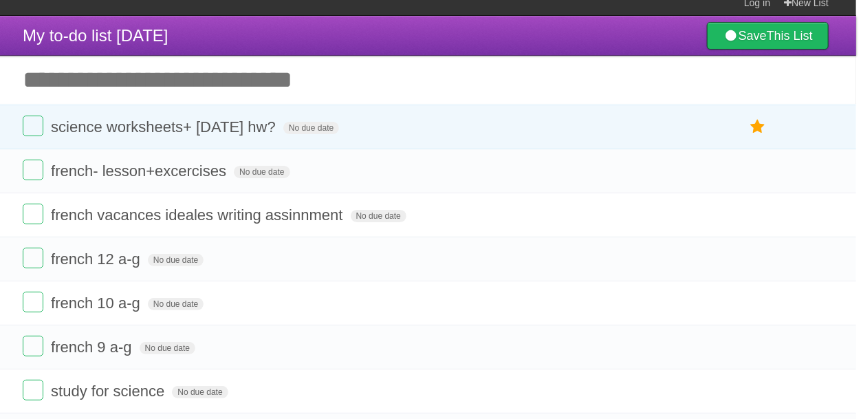 This screenshot has width=861, height=419. I want to click on a: SaveThis List, so click(767, 36).